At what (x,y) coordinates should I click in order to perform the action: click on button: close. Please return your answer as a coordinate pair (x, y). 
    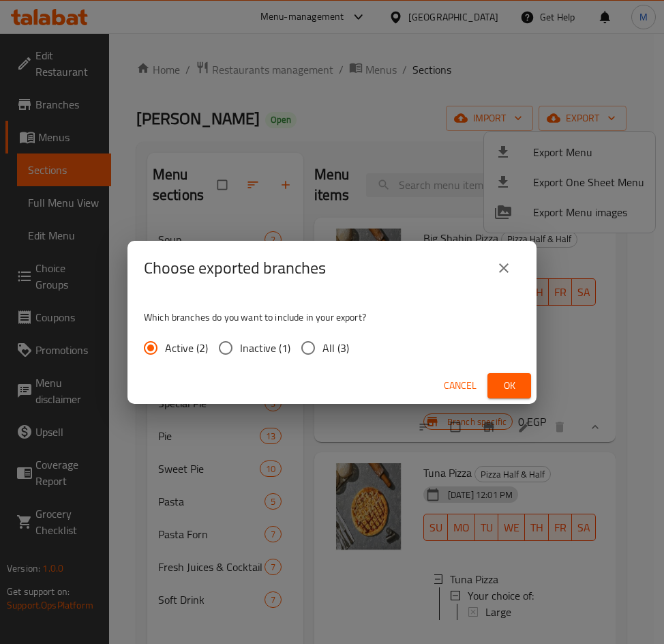
    Looking at the image, I should click on (504, 268).